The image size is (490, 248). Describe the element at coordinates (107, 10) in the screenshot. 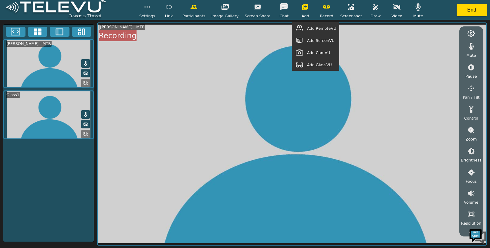

I see `div: Minimize live chat window` at that location.